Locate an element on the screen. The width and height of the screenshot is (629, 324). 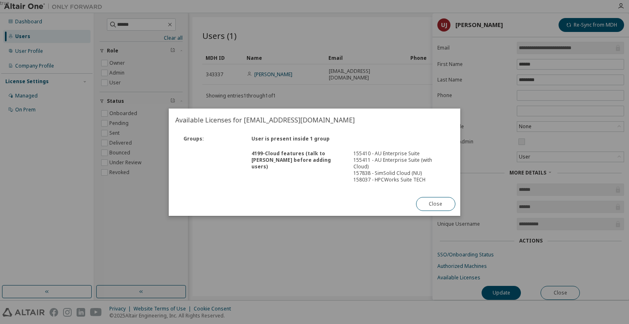
div: Groups : is located at coordinates (212, 139).